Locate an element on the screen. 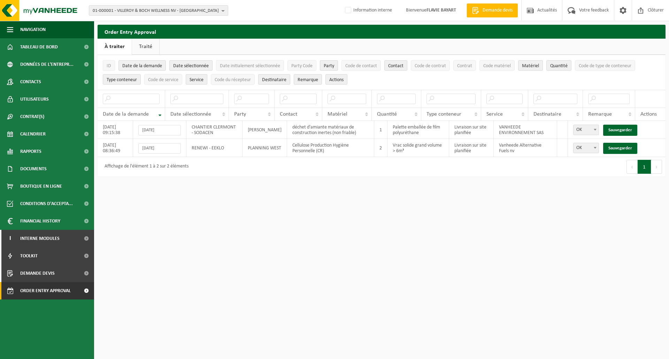 This screenshot has height=359, width=669. td: PLANNING WEST is located at coordinates (265, 148).